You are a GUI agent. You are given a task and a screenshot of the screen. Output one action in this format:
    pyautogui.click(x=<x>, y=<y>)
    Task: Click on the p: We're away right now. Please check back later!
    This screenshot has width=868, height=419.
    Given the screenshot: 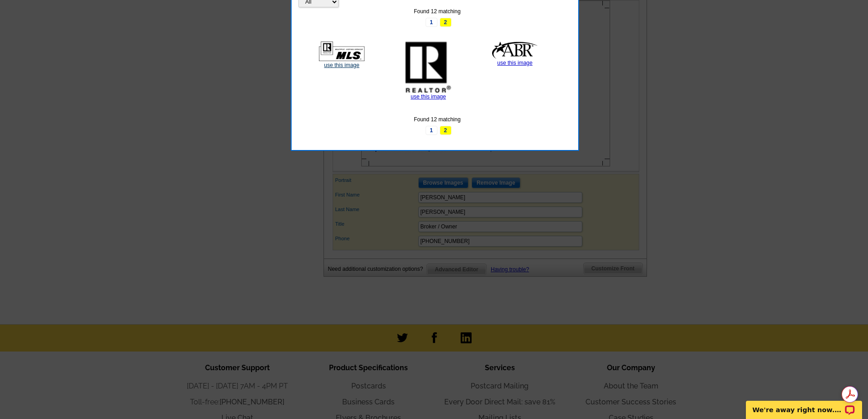 What is the action you would take?
    pyautogui.click(x=58, y=20)
    